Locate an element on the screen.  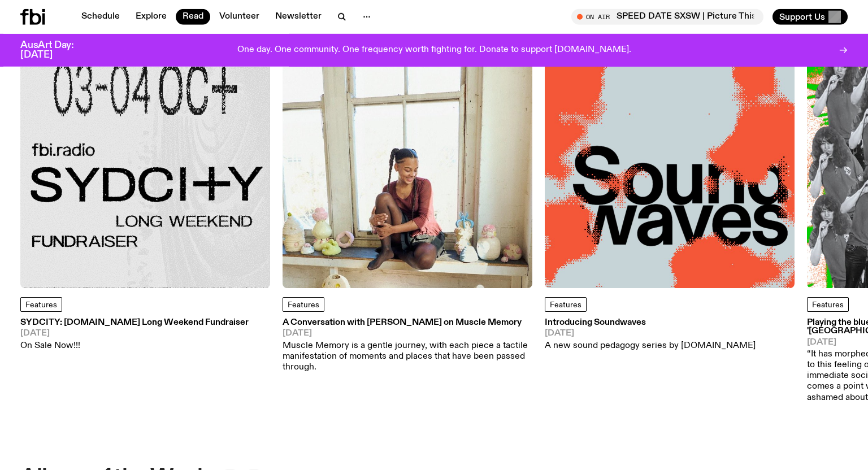
button: Support Us is located at coordinates (810, 17).